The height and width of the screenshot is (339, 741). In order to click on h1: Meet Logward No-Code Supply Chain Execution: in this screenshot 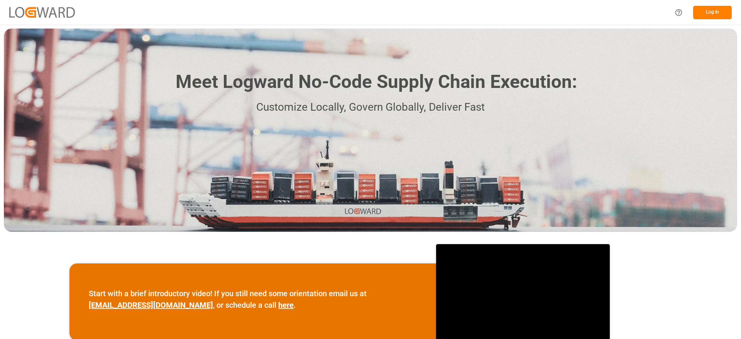, I will do `click(376, 82)`.